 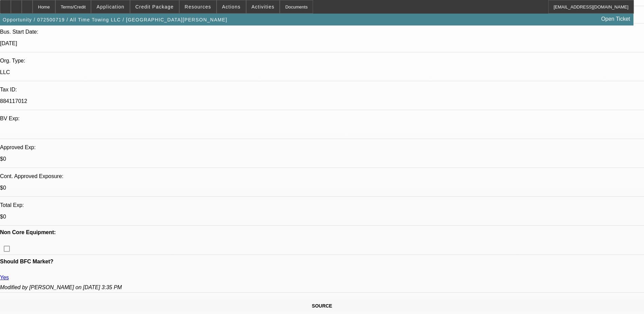 What do you see at coordinates (110, 7) in the screenshot?
I see `button: Application` at bounding box center [110, 7].